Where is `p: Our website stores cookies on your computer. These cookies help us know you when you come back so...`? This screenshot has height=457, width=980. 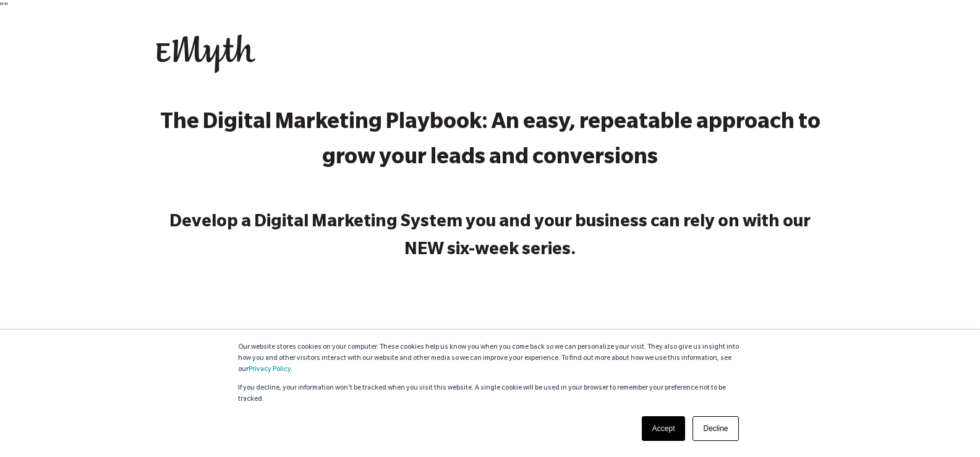 p: Our website stores cookies on your computer. These cookies help us know you when you come back so... is located at coordinates (490, 359).